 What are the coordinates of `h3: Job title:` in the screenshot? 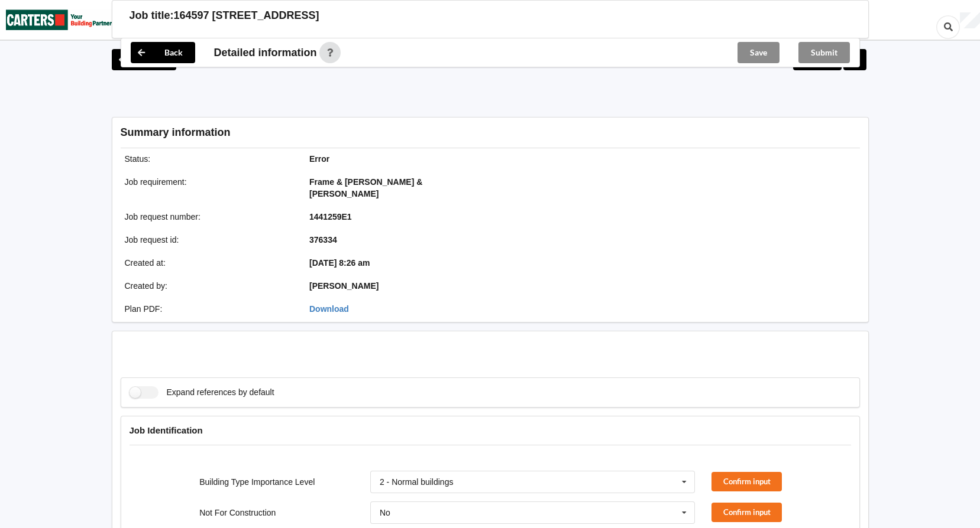 It's located at (152, 15).